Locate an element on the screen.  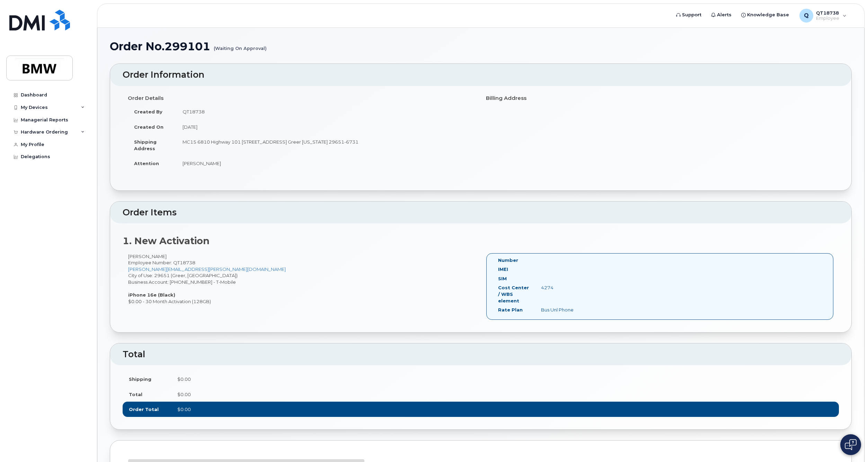
h4: Order Details is located at coordinates (302, 98).